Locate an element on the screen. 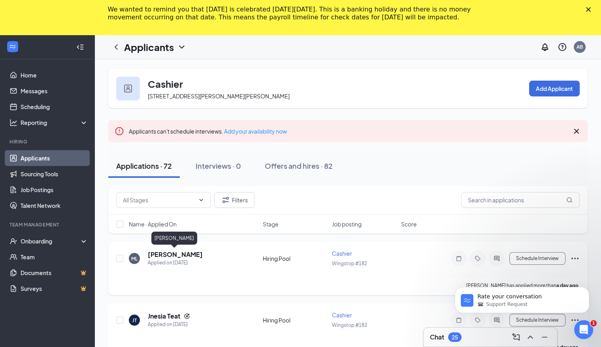  span: Name · Applied On is located at coordinates (153, 224).